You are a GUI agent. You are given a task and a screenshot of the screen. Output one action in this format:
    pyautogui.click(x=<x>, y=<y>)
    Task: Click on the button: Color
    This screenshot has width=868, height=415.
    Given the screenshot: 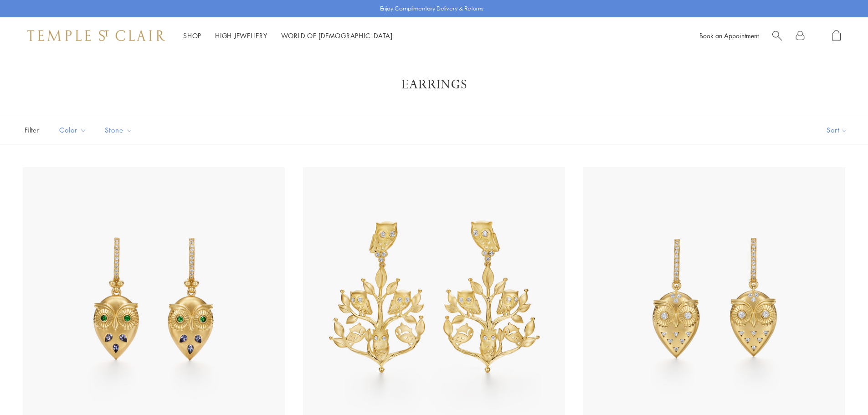 What is the action you would take?
    pyautogui.click(x=73, y=130)
    